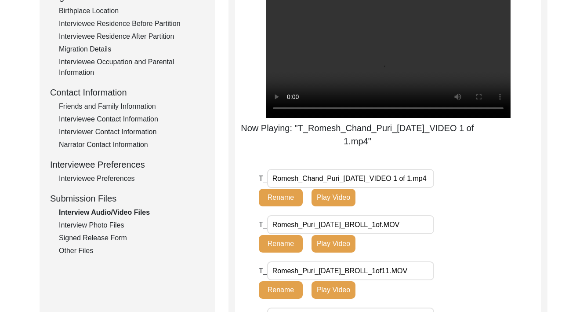 This screenshot has width=587, height=312. What do you see at coordinates (132, 238) in the screenshot?
I see `div: Signed Release Form` at bounding box center [132, 238].